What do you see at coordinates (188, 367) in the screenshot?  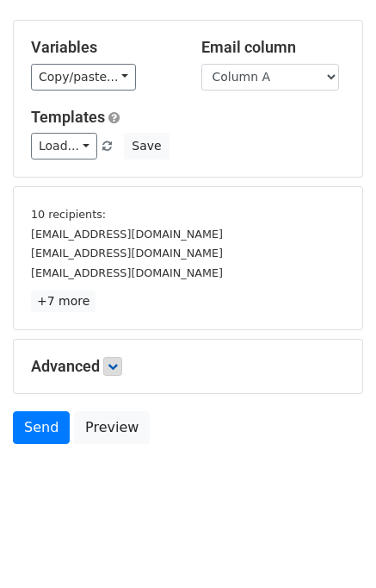 I see `h5: Advanced` at bounding box center [188, 367].